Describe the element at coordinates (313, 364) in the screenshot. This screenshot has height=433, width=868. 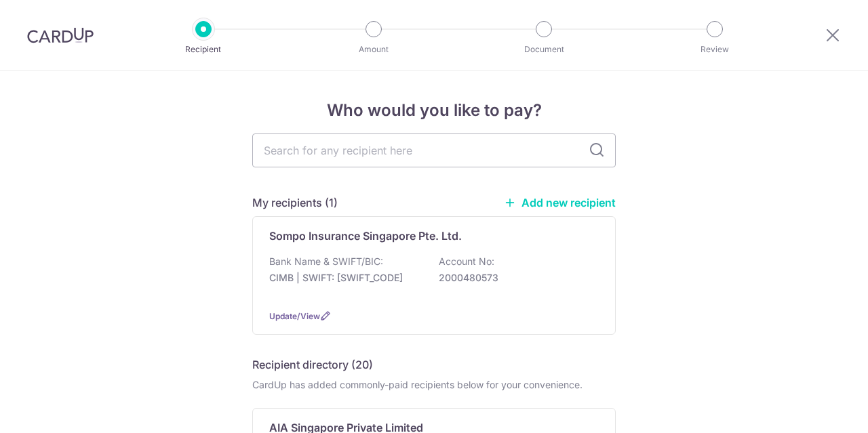
I see `h5: Recipient directory (20)` at that location.